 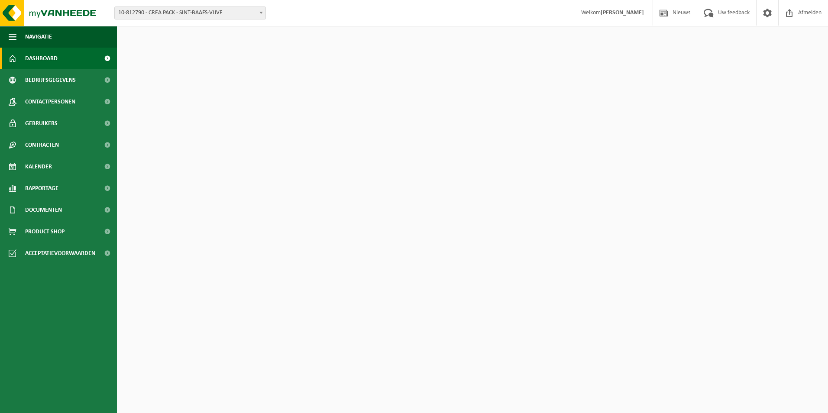 What do you see at coordinates (39, 37) in the screenshot?
I see `span: Navigatie` at bounding box center [39, 37].